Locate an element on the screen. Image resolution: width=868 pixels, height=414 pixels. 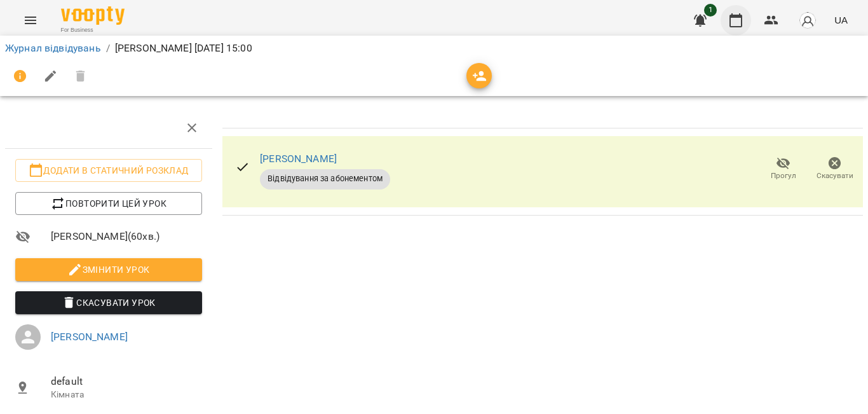
span: Змінити урок is located at coordinates (108, 269).